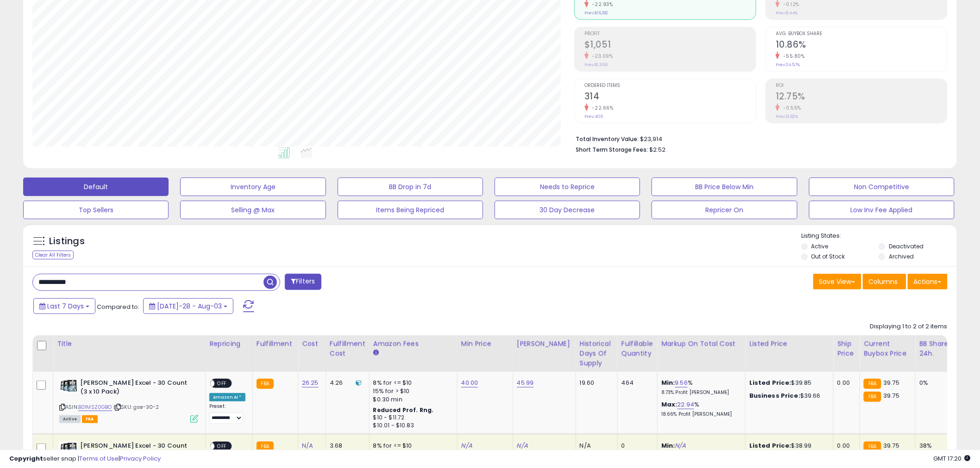  Describe the element at coordinates (828, 256) in the screenshot. I see `label: Out of Stock` at that location.